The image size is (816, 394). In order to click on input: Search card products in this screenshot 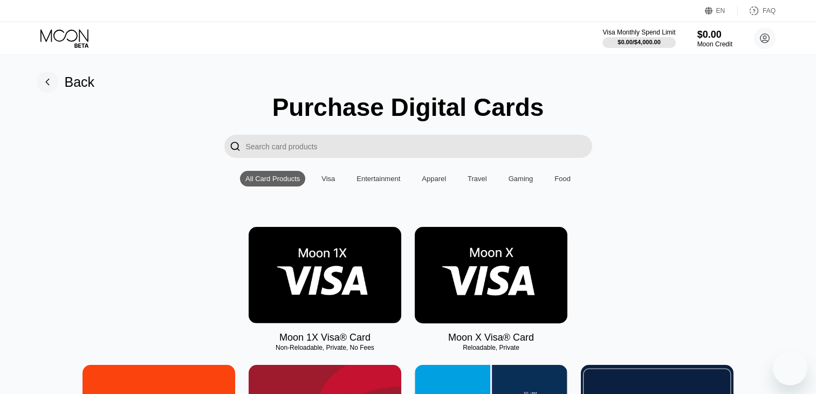, I will do `click(419, 146)`.